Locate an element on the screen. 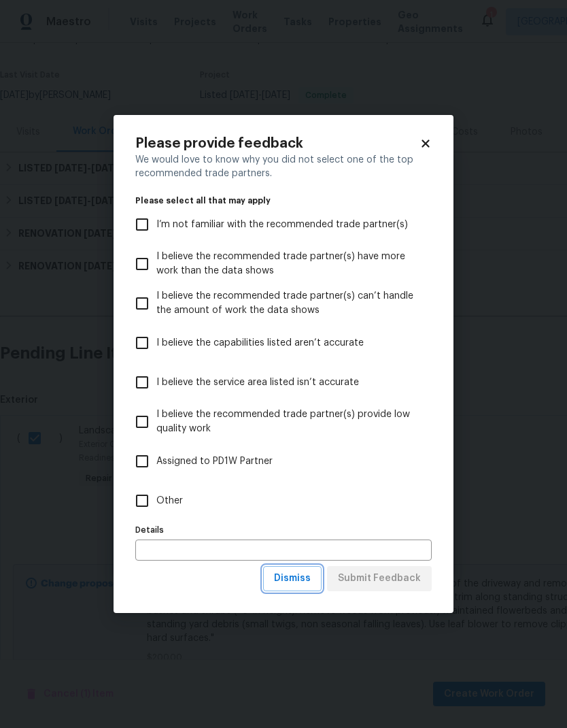  span: I’m not familiar with the recommended trade partner(s) is located at coordinates (282, 225).